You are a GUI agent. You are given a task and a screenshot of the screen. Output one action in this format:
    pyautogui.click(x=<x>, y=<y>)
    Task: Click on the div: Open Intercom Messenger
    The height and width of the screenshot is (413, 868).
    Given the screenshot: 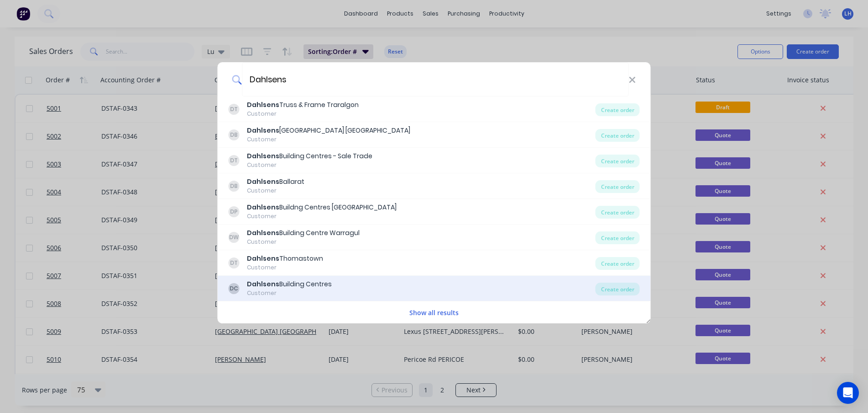 What is the action you would take?
    pyautogui.click(x=848, y=392)
    